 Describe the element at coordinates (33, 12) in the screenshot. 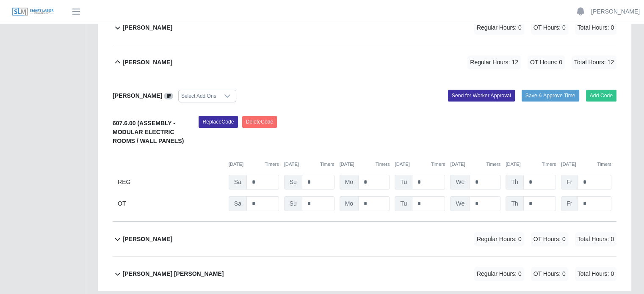

I see `img: SLM Logo` at that location.